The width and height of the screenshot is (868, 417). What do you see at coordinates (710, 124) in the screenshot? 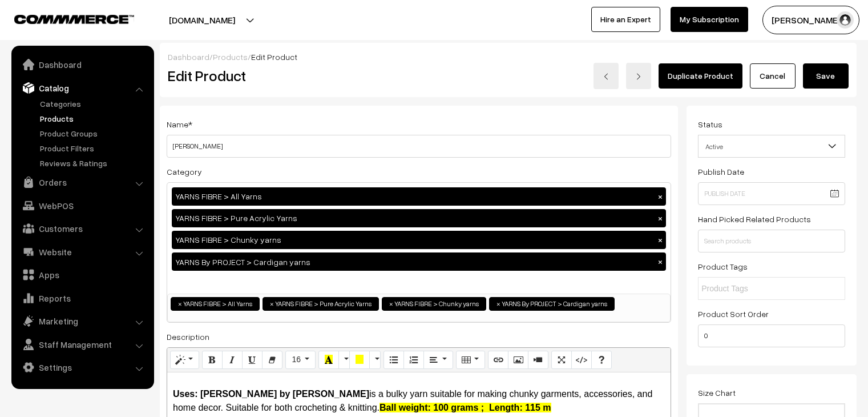
I see `label: Status` at bounding box center [710, 124].